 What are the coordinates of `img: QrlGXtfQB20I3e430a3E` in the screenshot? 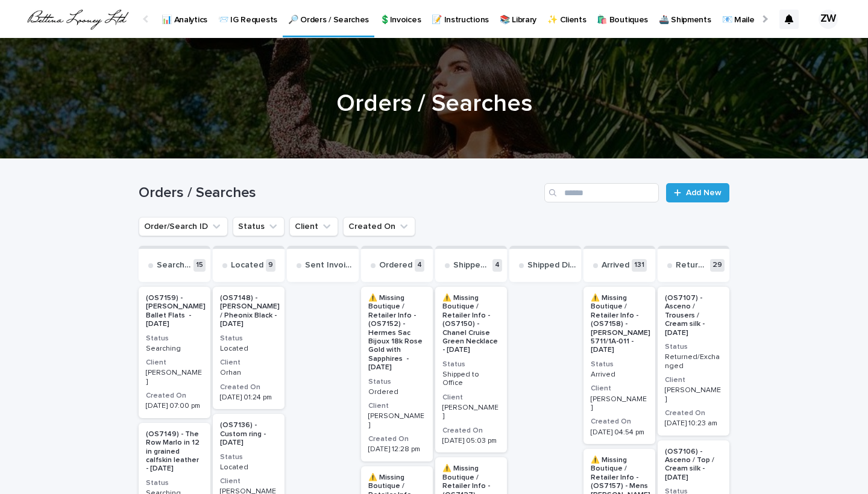 It's located at (78, 19).